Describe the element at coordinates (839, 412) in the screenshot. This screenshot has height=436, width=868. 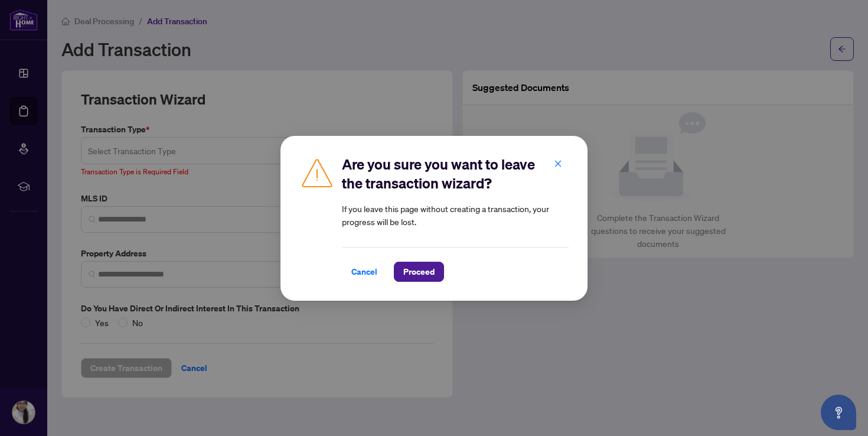
I see `button: Open asap` at that location.